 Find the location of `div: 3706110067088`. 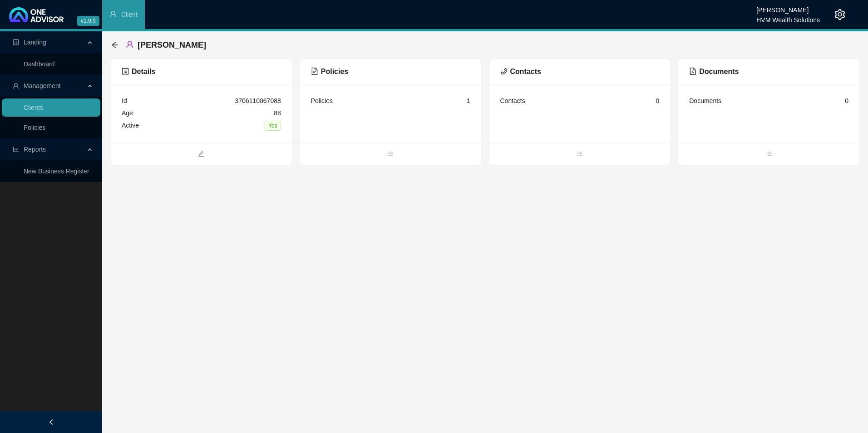

div: 3706110067088 is located at coordinates (258, 101).